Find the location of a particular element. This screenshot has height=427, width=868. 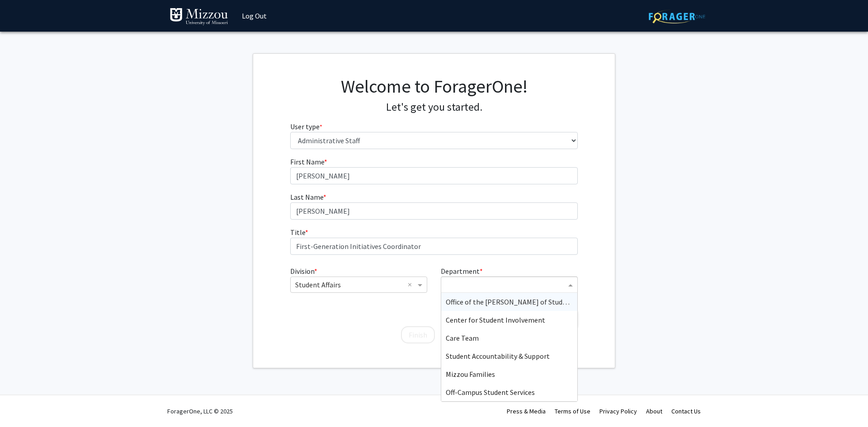

img: ForagerOne Logo is located at coordinates (677, 16).